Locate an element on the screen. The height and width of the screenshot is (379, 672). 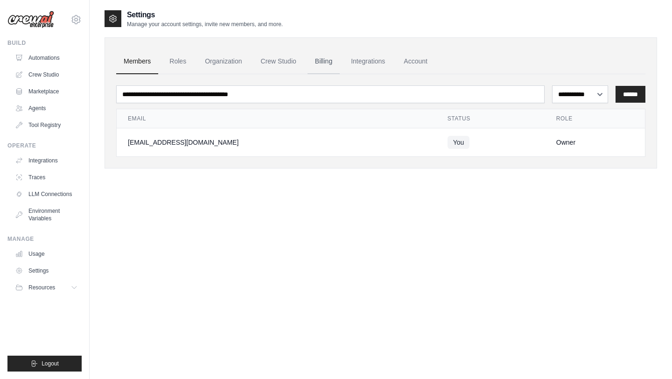
a: Marketplace is located at coordinates (46, 91).